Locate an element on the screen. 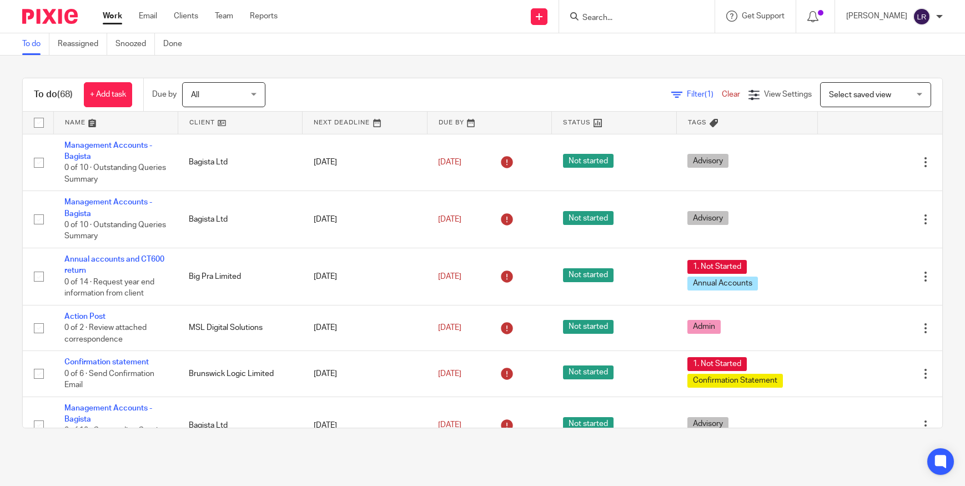  a: + Add task is located at coordinates (108, 94).